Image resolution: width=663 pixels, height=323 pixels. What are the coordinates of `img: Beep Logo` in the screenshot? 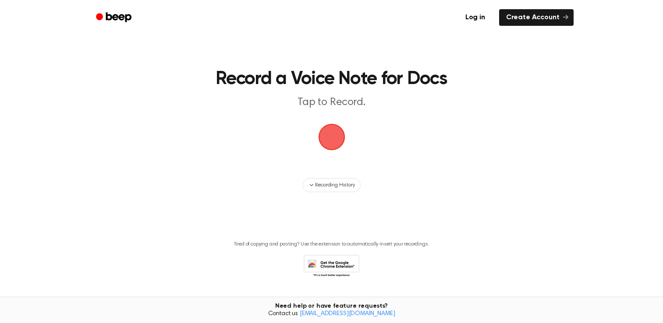 It's located at (332, 137).